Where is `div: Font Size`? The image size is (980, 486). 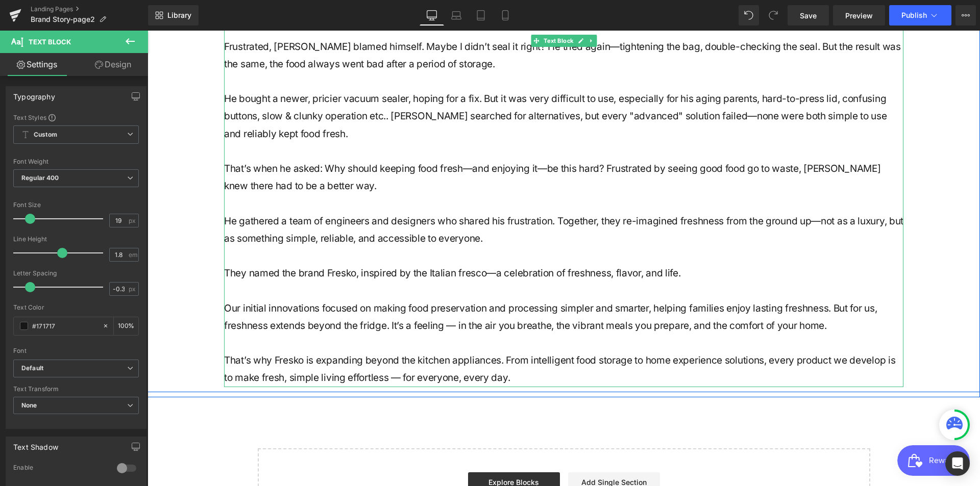 div: Font Size is located at coordinates (76, 205).